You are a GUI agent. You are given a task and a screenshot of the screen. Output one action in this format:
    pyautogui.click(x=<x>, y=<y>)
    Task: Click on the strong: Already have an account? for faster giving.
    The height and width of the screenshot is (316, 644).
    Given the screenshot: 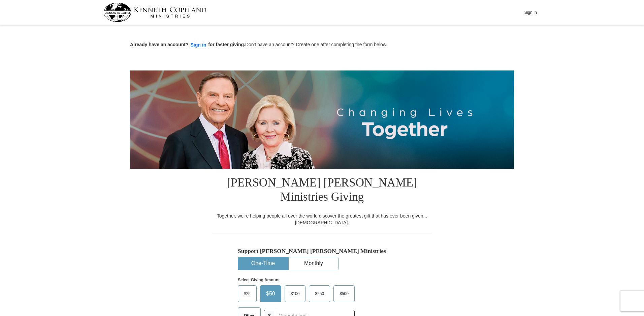 What is the action you would take?
    pyautogui.click(x=188, y=45)
    